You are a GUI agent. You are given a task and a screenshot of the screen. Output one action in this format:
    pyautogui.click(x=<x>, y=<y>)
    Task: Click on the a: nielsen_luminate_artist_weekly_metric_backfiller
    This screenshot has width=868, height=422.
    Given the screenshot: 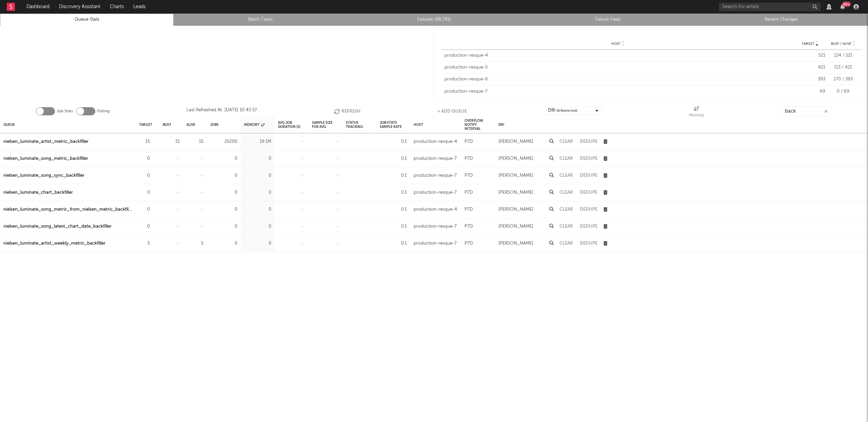 What is the action you would take?
    pyautogui.click(x=54, y=244)
    